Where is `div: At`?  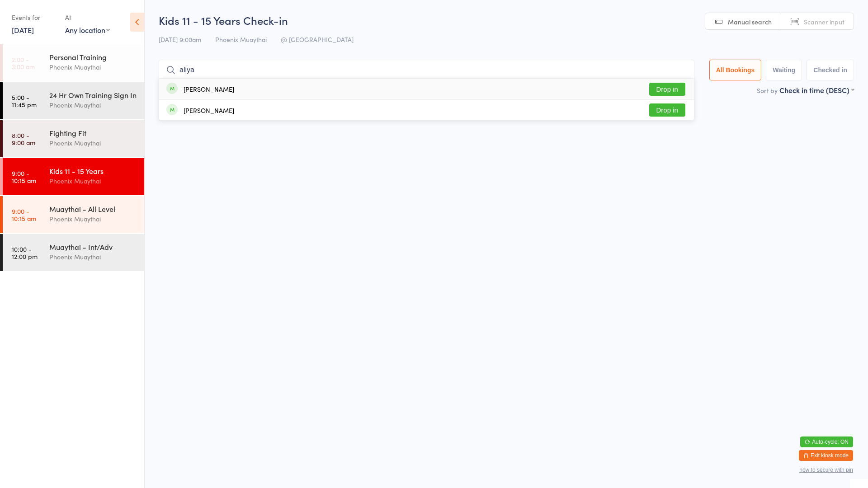
div: At is located at coordinates (88, 17).